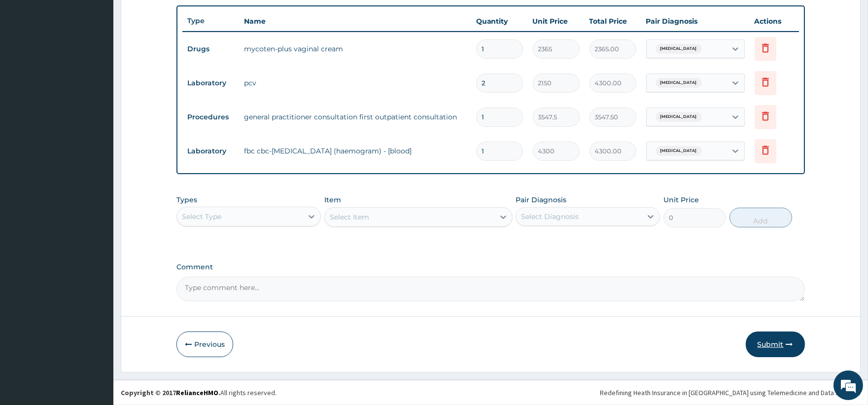  Describe the element at coordinates (187, 200) in the screenshot. I see `label: Types` at that location.